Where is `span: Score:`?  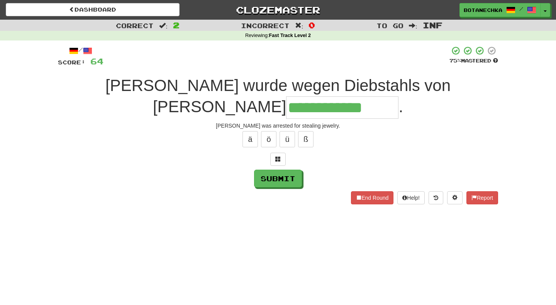
span: Score: is located at coordinates (72, 62).